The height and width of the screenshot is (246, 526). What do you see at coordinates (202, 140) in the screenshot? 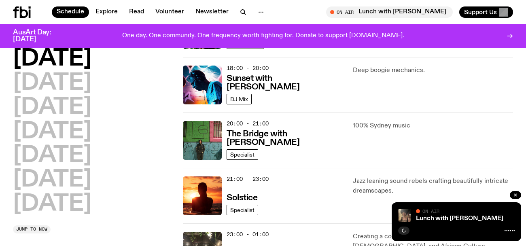
I see `img: Amelia Sparke is wearing a black hoodie and pants, leaning against a blue, green and pink wall wi...` at bounding box center [202, 140].